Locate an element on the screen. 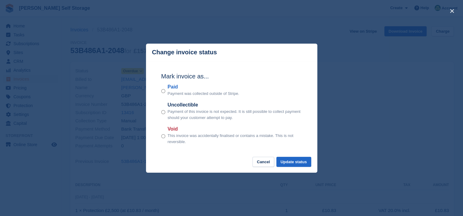  h2: Mark invoice as... is located at coordinates (231, 76).